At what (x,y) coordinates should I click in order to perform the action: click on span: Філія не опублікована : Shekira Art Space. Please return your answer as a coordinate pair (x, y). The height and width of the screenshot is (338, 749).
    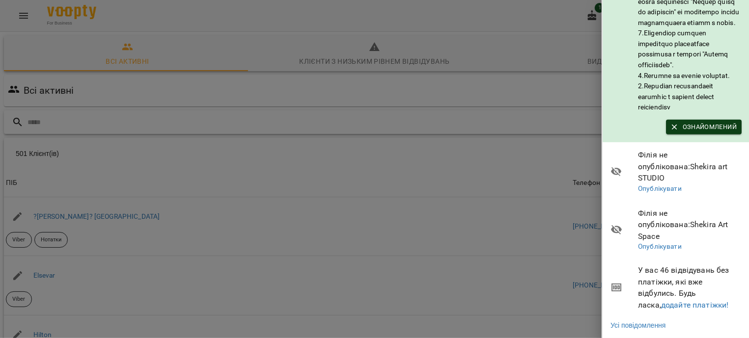
    Looking at the image, I should click on (689, 225).